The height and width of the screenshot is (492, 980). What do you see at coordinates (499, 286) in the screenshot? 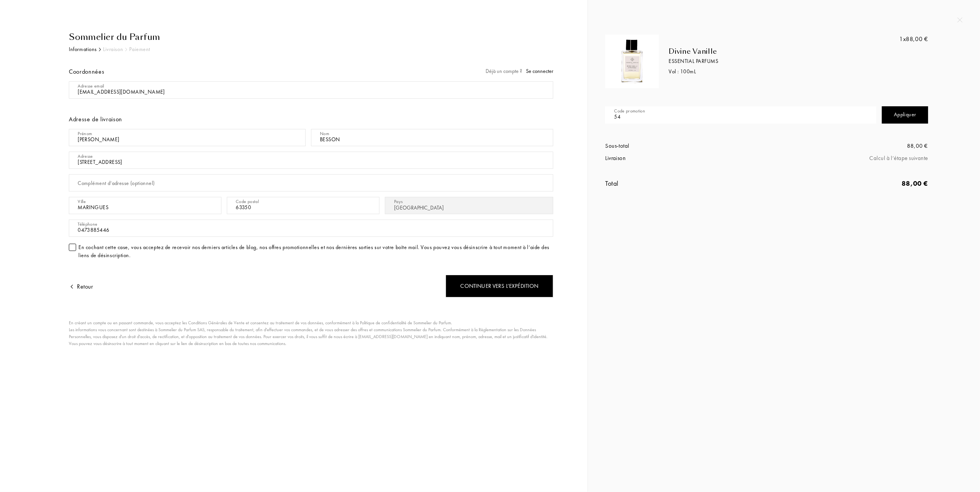
I see `div: Continuer vers l’expédition` at bounding box center [499, 286].